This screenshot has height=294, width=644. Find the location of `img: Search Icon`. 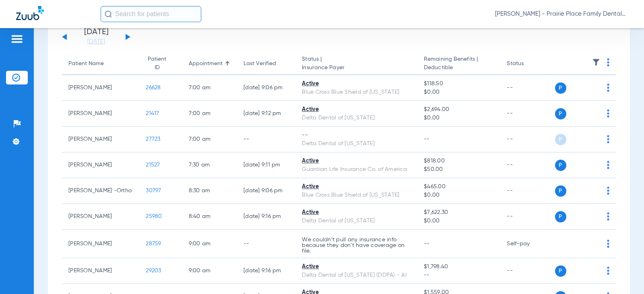

img: Search Icon is located at coordinates (108, 14).